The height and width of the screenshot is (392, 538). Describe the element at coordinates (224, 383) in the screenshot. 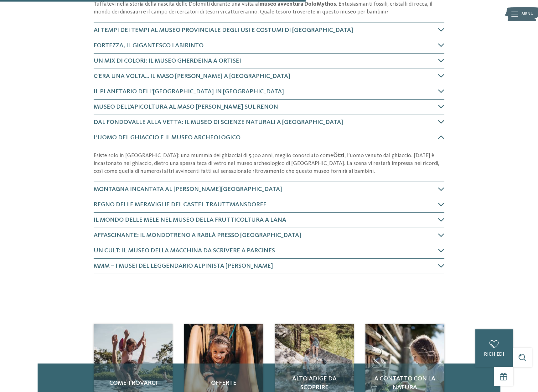

I see `span: Offerte` at that location.